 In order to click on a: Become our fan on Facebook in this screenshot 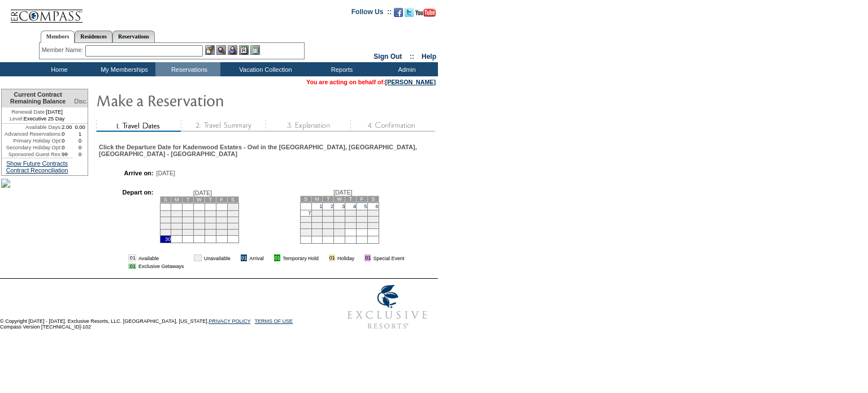, I will do `click(398, 14)`.